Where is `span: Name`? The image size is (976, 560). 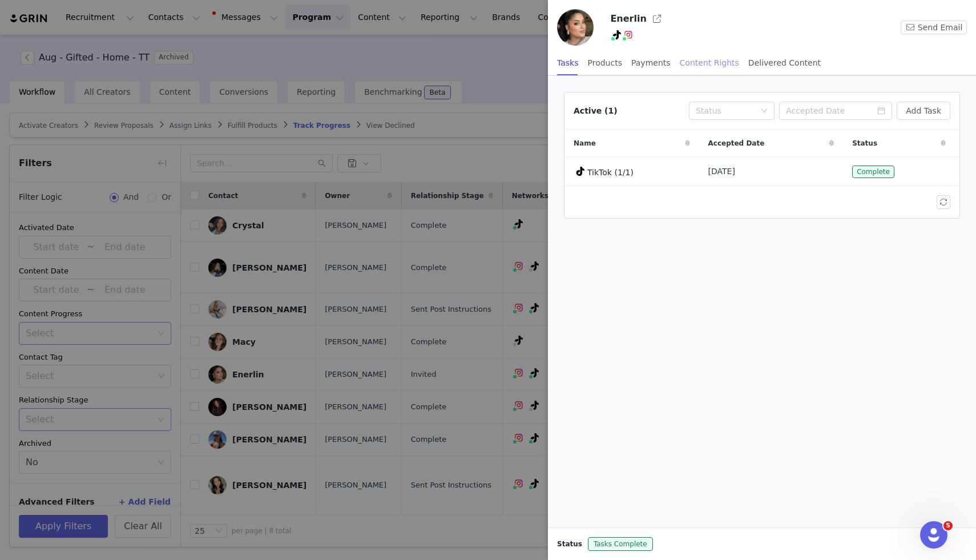
span: Name is located at coordinates (585, 143).